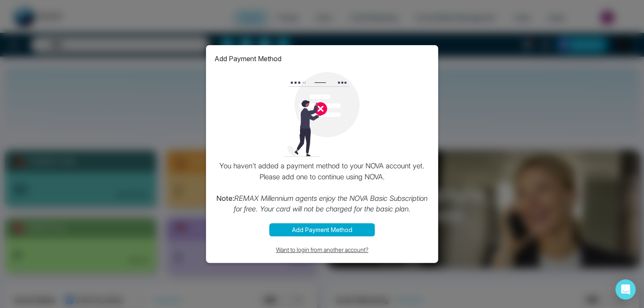  Describe the element at coordinates (322, 230) in the screenshot. I see `button: Add Payment Method` at that location.